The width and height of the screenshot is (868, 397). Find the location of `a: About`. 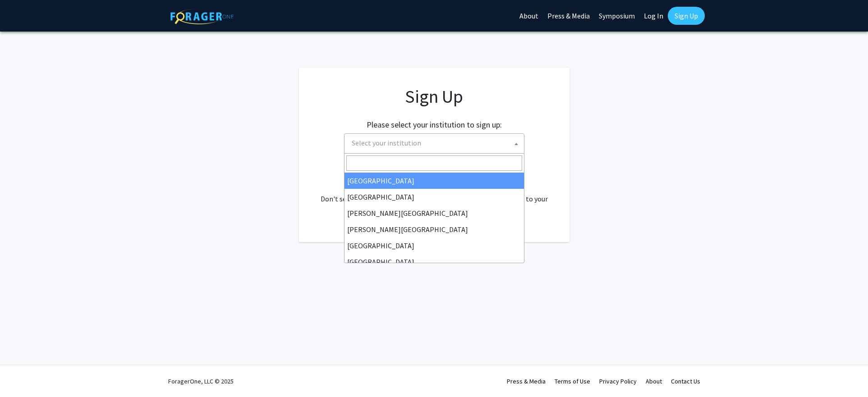

a: About is located at coordinates (653, 381).